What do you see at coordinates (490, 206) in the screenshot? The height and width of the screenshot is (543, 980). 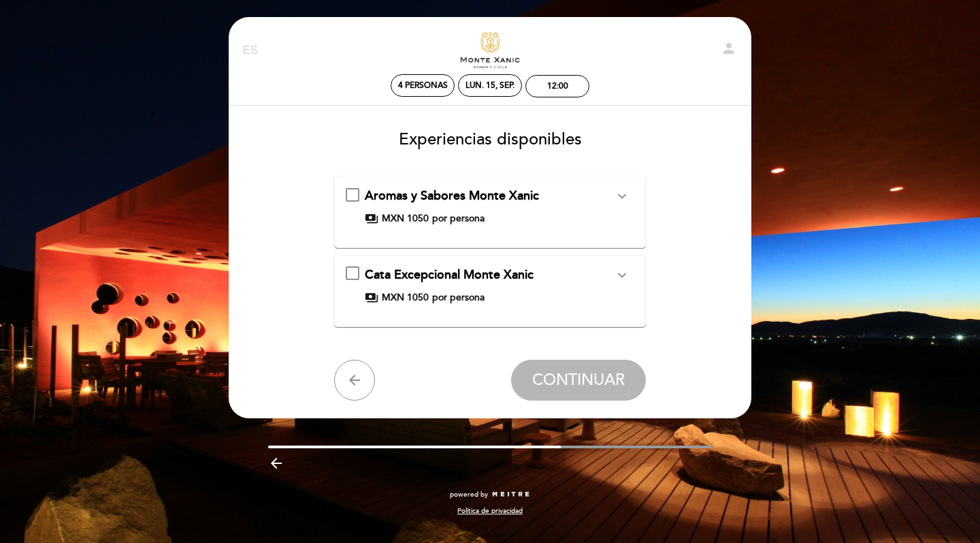 I see `md-checkbox: Aromas y Sabores Monte Xanic expand_more Experiencia sensorial que invita a descubrir el perfil a...` at bounding box center [490, 206].